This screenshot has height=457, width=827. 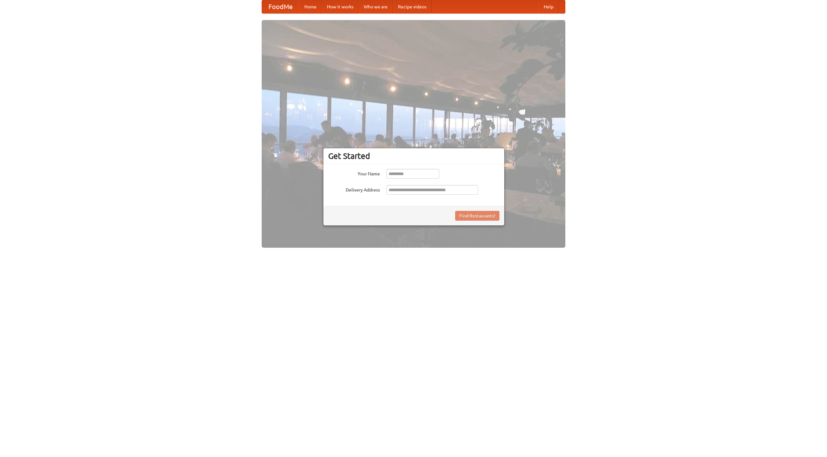 What do you see at coordinates (340, 7) in the screenshot?
I see `a: How it works` at bounding box center [340, 7].